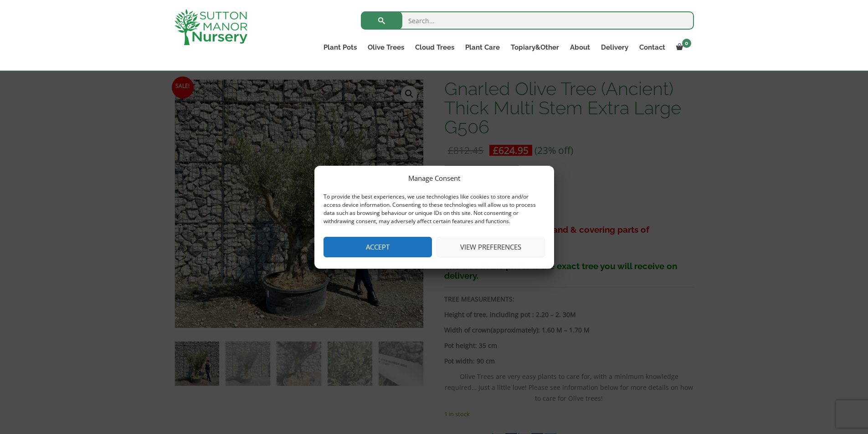  What do you see at coordinates (652, 47) in the screenshot?
I see `a: Contact` at bounding box center [652, 47].